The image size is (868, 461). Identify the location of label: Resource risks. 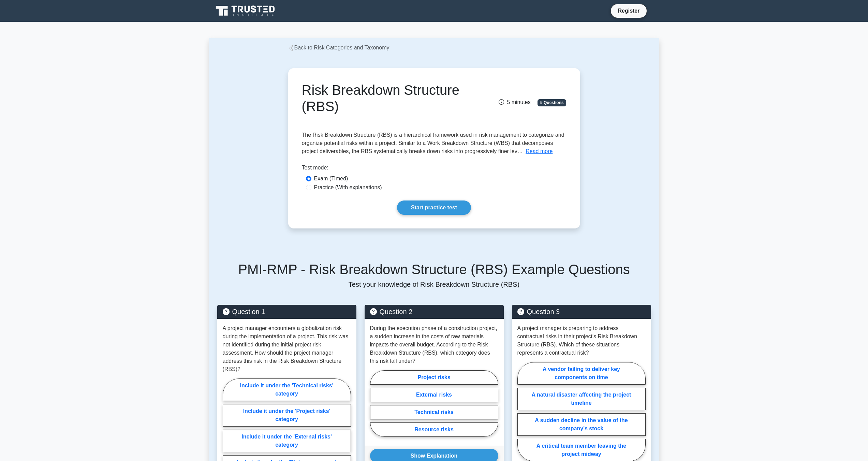
(434, 430).